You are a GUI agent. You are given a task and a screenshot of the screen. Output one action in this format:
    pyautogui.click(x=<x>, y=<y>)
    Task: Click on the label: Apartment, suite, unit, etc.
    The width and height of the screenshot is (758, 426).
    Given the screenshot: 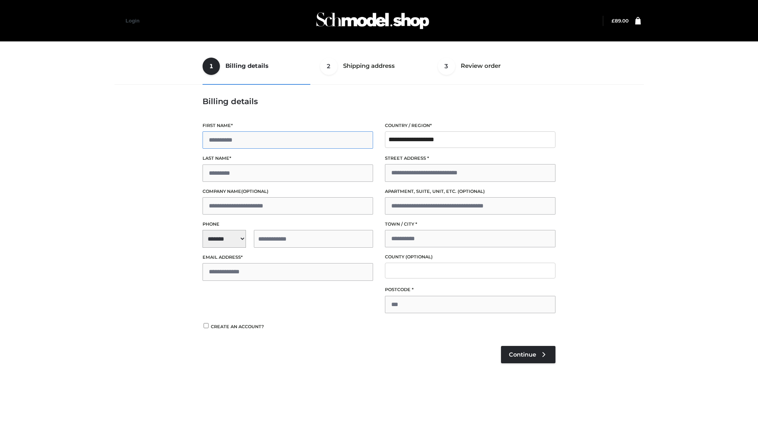 What is the action you would take?
    pyautogui.click(x=470, y=192)
    